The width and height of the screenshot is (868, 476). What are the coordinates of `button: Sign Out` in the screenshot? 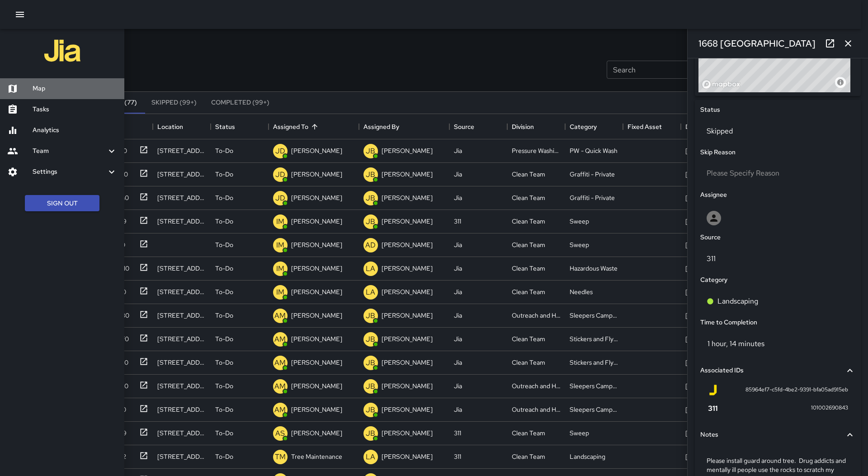 It's located at (62, 204).